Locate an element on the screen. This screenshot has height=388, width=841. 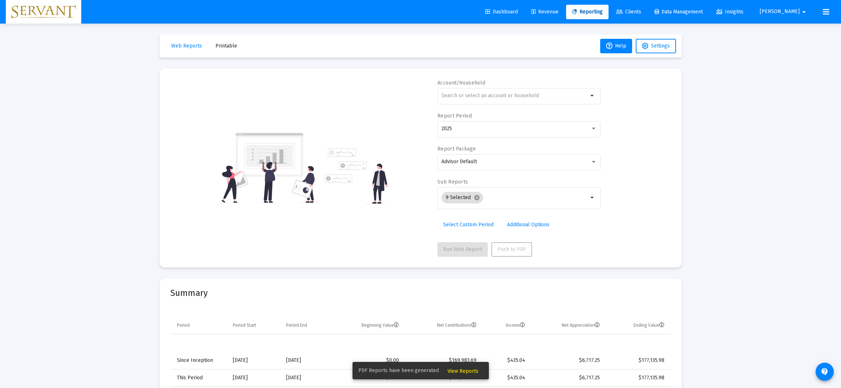
div: Net Appreciation is located at coordinates (581, 325).